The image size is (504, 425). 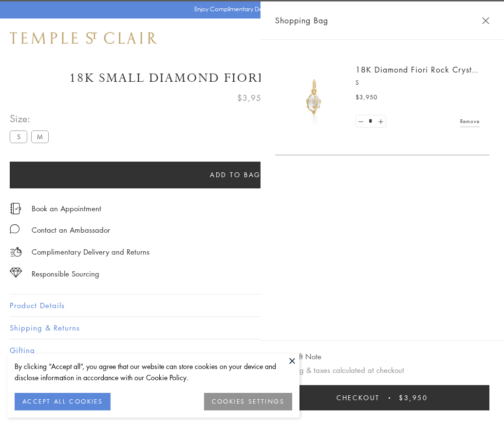 What do you see at coordinates (235, 175) in the screenshot?
I see `button: Add to bag` at bounding box center [235, 175].